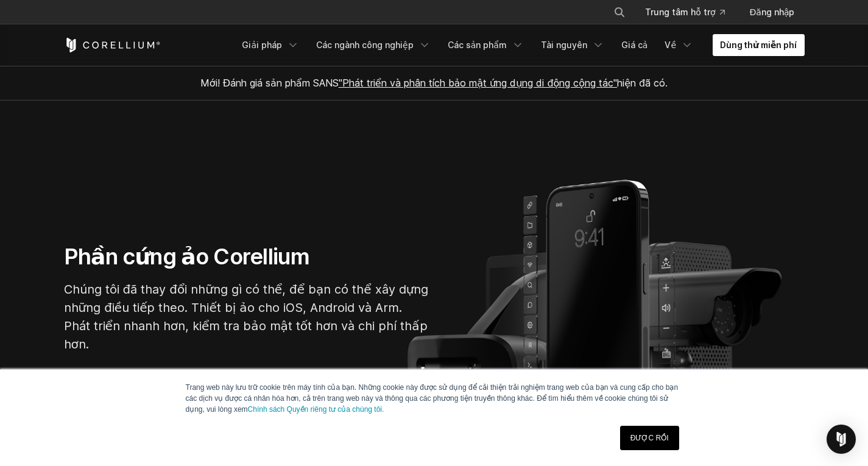 This screenshot has height=466, width=868. Describe the element at coordinates (649, 438) in the screenshot. I see `a: ĐƯỢC RỒI` at that location.